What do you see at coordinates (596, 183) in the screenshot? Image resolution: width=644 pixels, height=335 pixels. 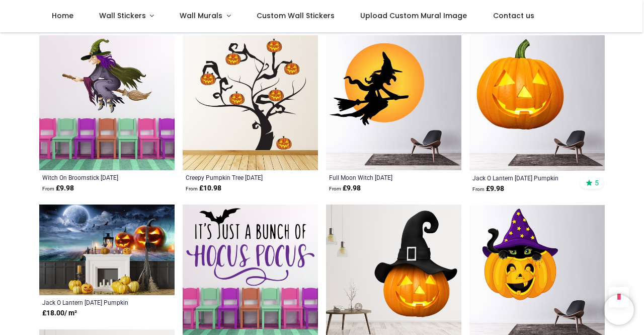 I see `span: 5` at bounding box center [596, 183].